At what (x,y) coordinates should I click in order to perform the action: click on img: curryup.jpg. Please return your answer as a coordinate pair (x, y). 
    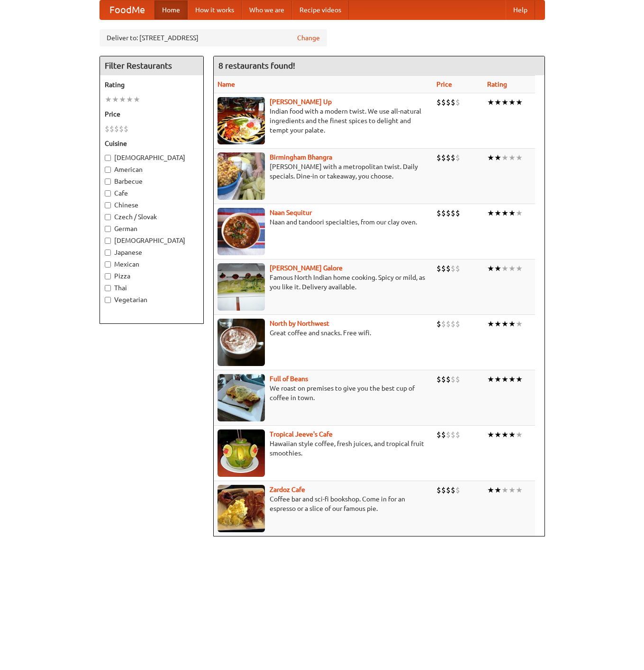
    Looking at the image, I should click on (241, 121).